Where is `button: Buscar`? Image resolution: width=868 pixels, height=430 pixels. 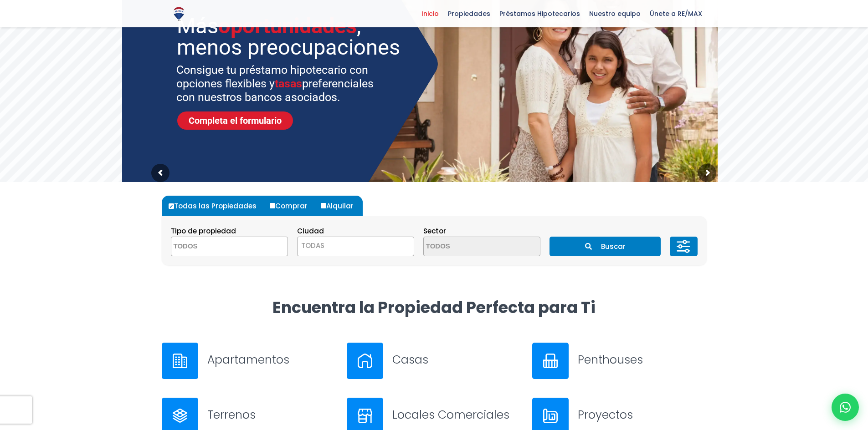
button: Buscar is located at coordinates (605, 246).